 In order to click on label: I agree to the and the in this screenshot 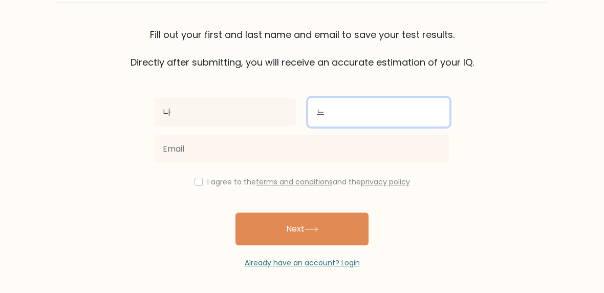, I will do `click(309, 182)`.